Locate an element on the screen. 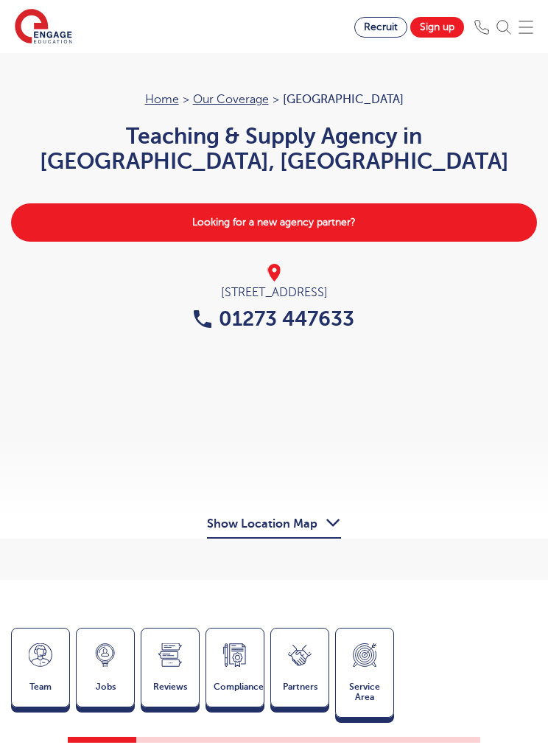 The image size is (548, 756). button: 3 of 6 is located at coordinates (239, 740).